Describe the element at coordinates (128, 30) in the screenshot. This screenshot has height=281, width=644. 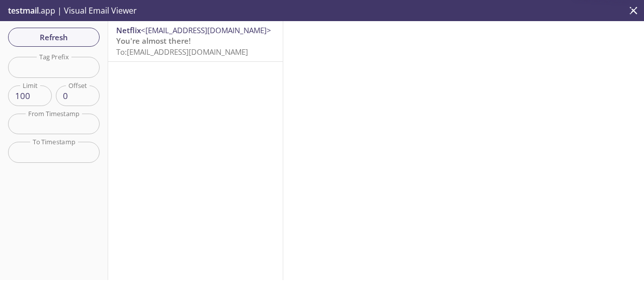
I see `span: Netflix` at that location.